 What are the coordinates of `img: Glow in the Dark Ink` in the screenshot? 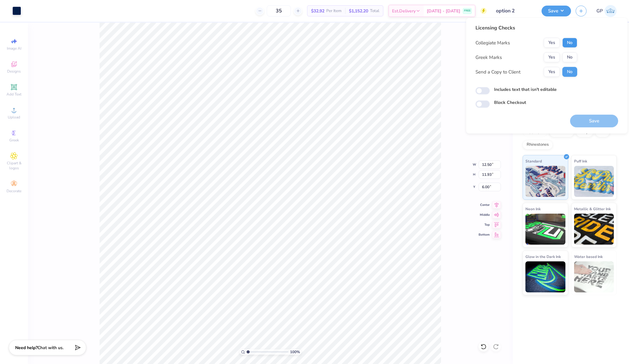 It's located at (546, 277).